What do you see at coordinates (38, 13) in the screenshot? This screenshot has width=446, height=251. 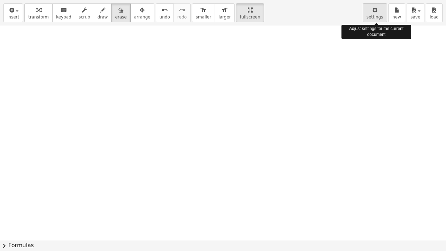 I see `button: transform` at bounding box center [38, 13].